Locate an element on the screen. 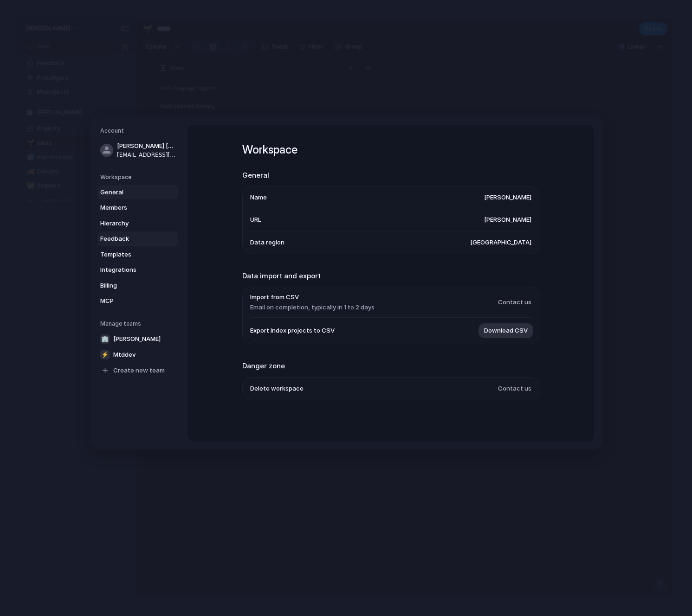  h5: Manage teams is located at coordinates (139, 324).